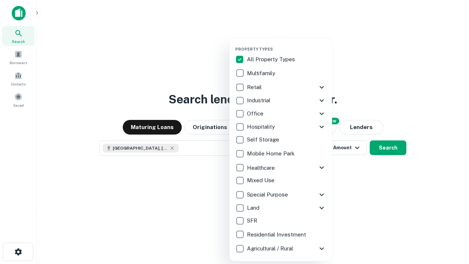 The image size is (469, 264). I want to click on p: All Property Types, so click(272, 59).